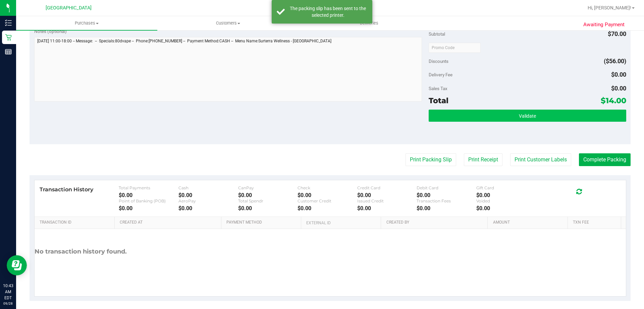 The height and width of the screenshot is (309, 644). What do you see at coordinates (341, 223) in the screenshot?
I see `th: External ID` at bounding box center [341, 223].